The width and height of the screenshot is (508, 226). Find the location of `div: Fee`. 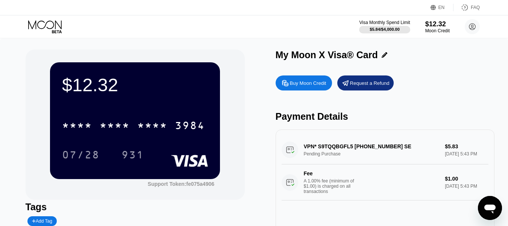

div: Fee is located at coordinates (330, 174).